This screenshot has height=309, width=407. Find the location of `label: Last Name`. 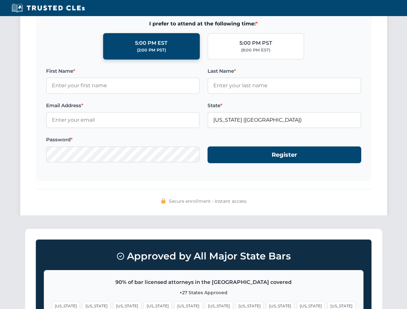

label: Last Name is located at coordinates (284, 71).